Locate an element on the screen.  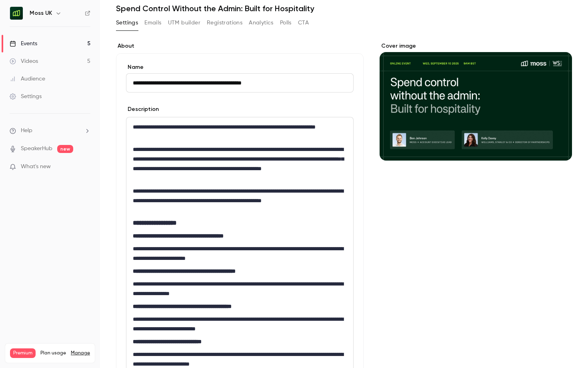
span: Premium is located at coordinates (23, 354).